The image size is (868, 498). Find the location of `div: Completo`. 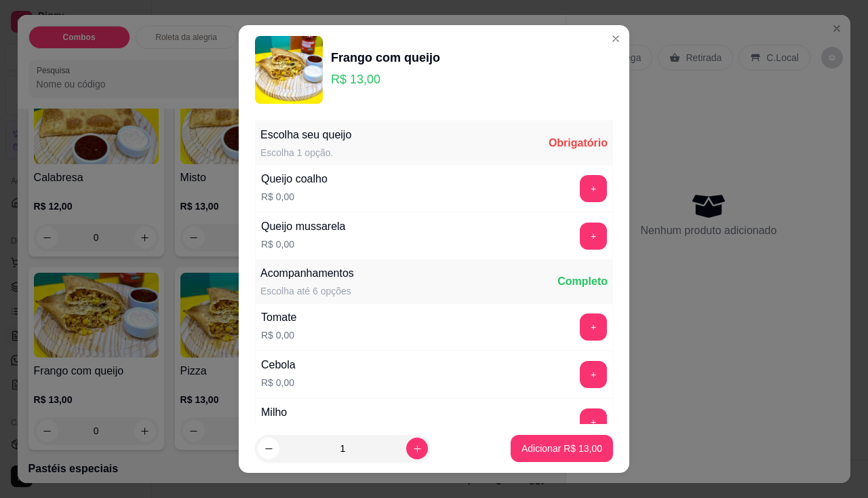

div: Completo is located at coordinates (583, 281).